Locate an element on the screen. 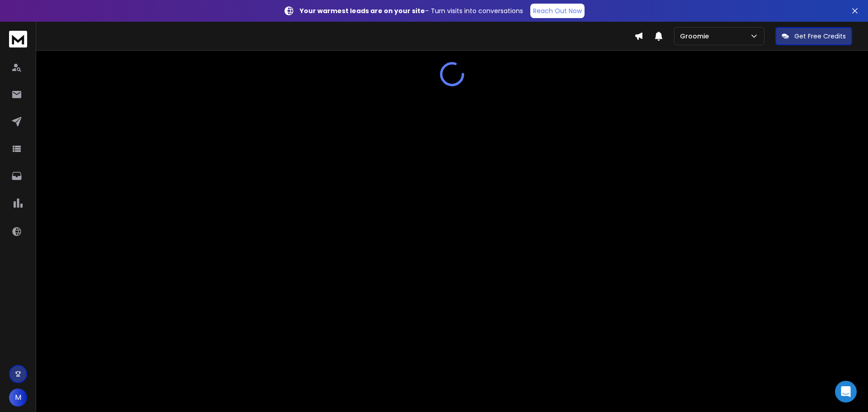 This screenshot has width=868, height=412. button: M is located at coordinates (18, 397).